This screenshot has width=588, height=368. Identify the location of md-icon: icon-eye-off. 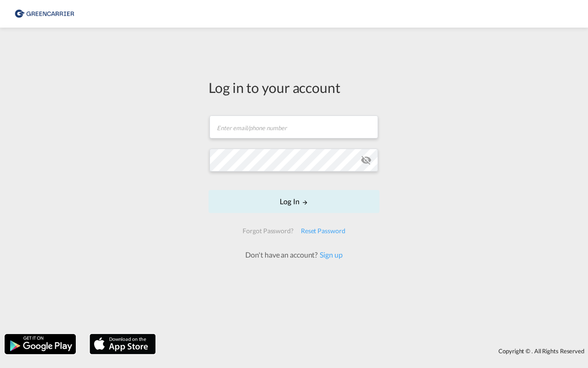
(366, 160).